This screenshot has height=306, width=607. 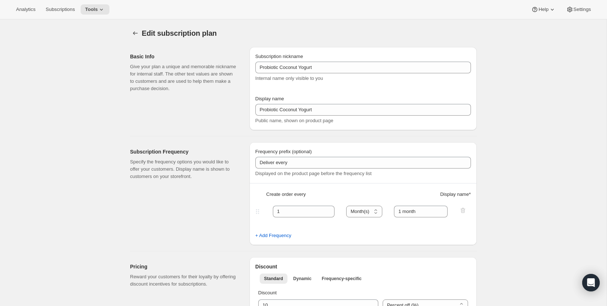 I want to click on span: + Add Frequency, so click(x=273, y=236).